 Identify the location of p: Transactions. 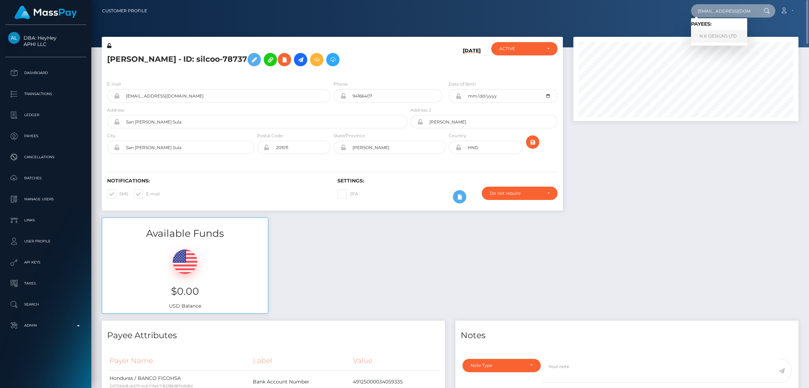
(46, 94).